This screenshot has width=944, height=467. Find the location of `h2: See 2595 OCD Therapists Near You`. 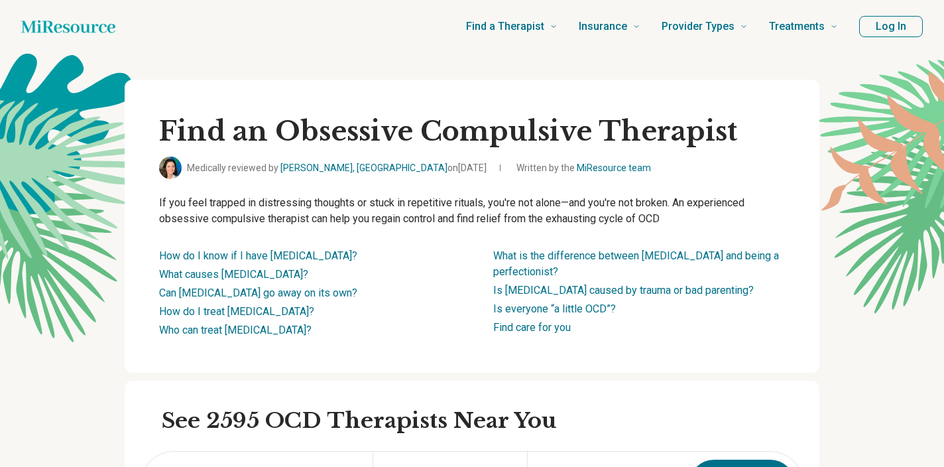

h2: See 2595 OCD Therapists Near You is located at coordinates (483, 421).